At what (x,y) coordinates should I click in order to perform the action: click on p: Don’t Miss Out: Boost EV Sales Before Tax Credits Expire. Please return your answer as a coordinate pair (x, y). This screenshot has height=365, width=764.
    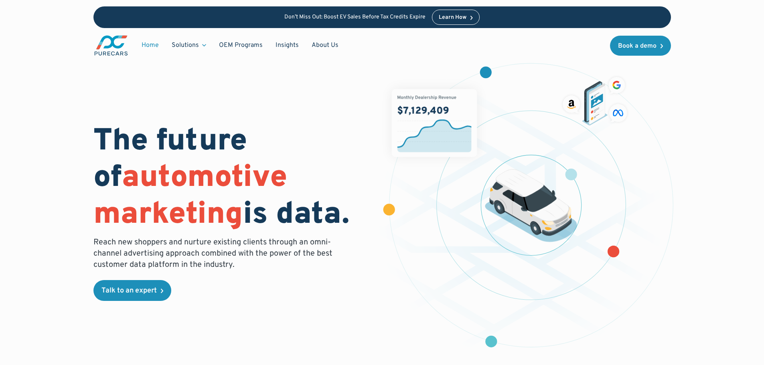
    Looking at the image, I should click on (355, 17).